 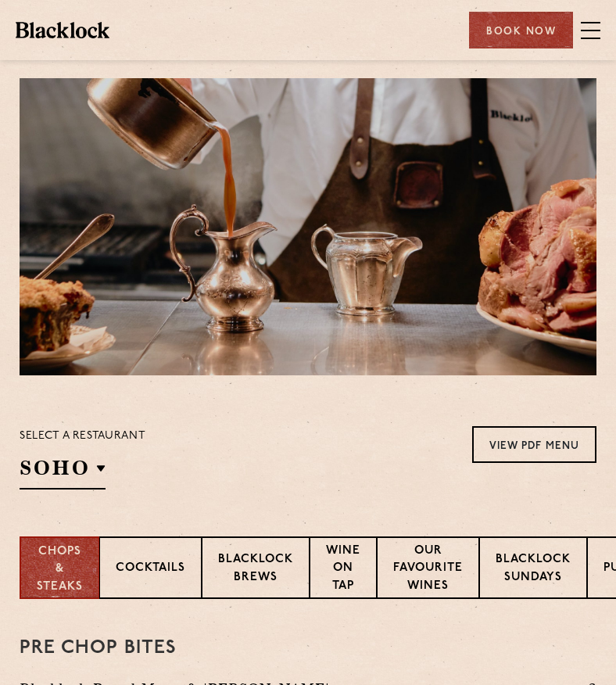 What do you see at coordinates (255, 569) in the screenshot?
I see `p: Blacklock Brews` at bounding box center [255, 569].